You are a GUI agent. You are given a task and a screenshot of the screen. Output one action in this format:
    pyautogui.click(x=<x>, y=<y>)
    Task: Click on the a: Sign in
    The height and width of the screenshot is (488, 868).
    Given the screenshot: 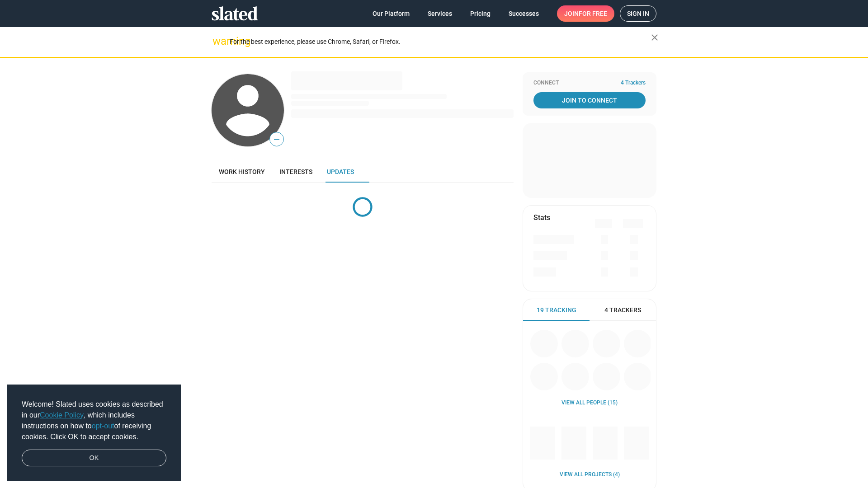 What is the action you would take?
    pyautogui.click(x=638, y=14)
    